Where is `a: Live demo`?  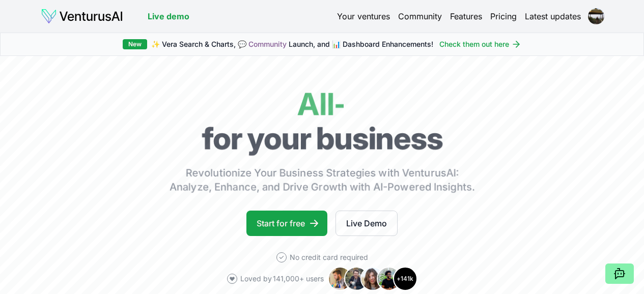
a: Live demo is located at coordinates (169, 16).